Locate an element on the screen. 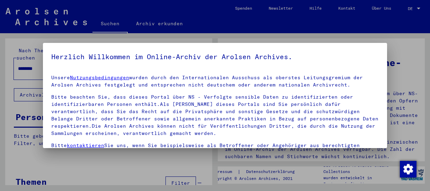 The image size is (430, 191). a: Nutzungsbedingungen is located at coordinates (99, 77).